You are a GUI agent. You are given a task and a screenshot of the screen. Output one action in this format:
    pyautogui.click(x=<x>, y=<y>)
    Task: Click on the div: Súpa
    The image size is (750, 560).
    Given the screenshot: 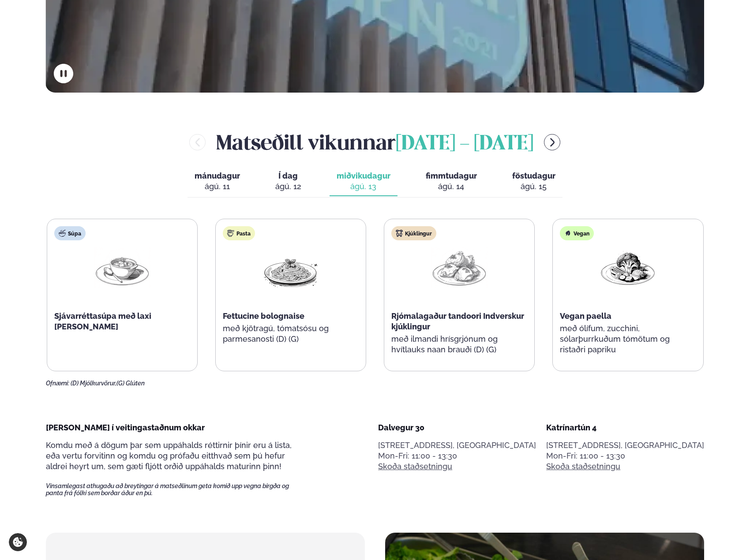 What is the action you would take?
    pyautogui.click(x=69, y=234)
    